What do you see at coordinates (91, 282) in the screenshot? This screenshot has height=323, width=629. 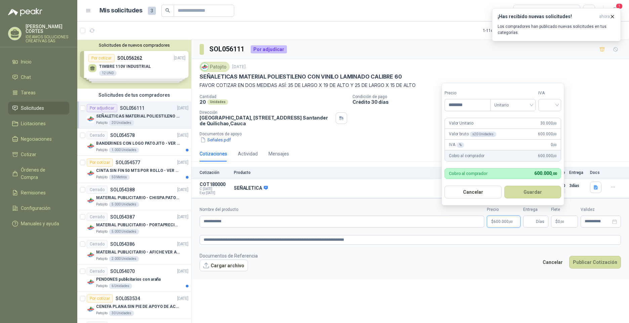 I see `img: Company Logo` at bounding box center [91, 282].